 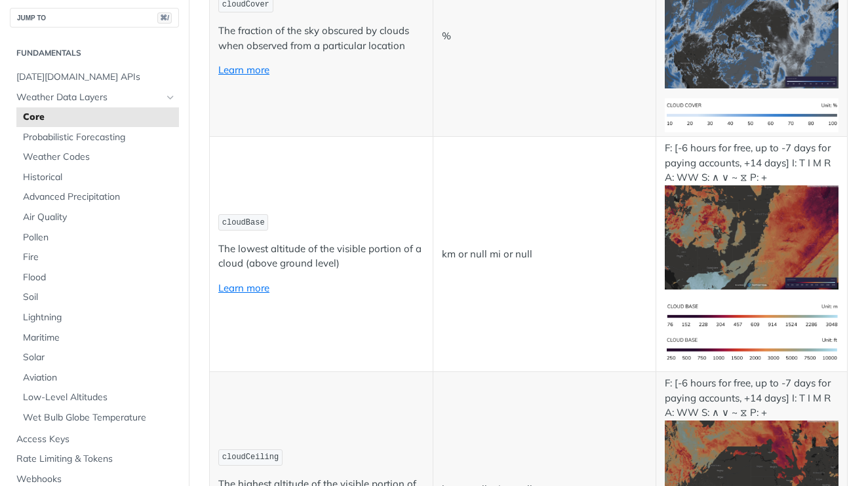 What do you see at coordinates (99, 178) in the screenshot?
I see `span: Historical` at bounding box center [99, 178].